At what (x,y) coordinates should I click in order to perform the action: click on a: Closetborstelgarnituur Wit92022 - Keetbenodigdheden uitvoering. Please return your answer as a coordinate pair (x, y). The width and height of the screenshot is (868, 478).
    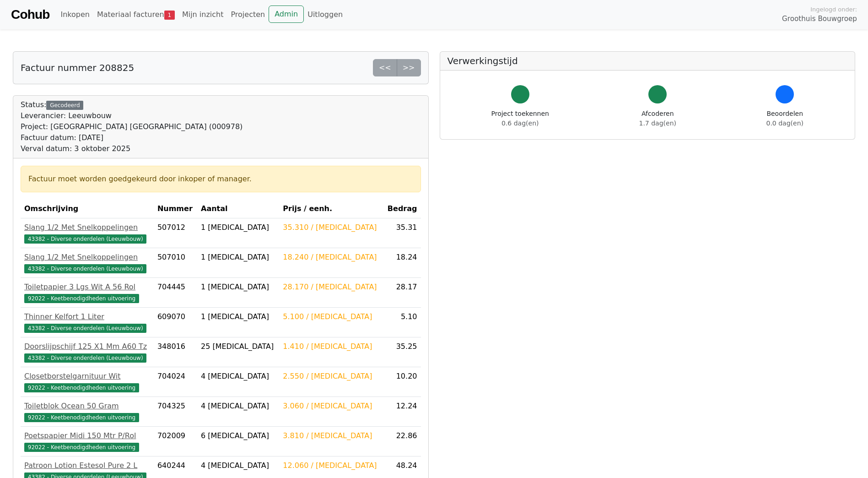
    Looking at the image, I should click on (87, 381).